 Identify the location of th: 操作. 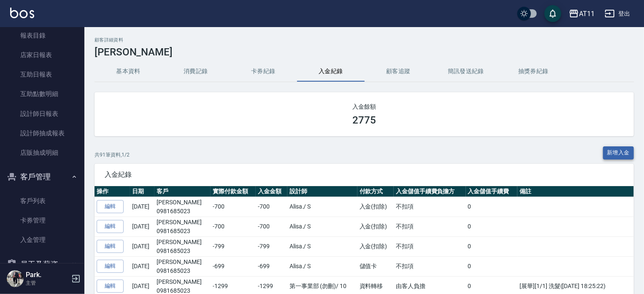
(112, 192).